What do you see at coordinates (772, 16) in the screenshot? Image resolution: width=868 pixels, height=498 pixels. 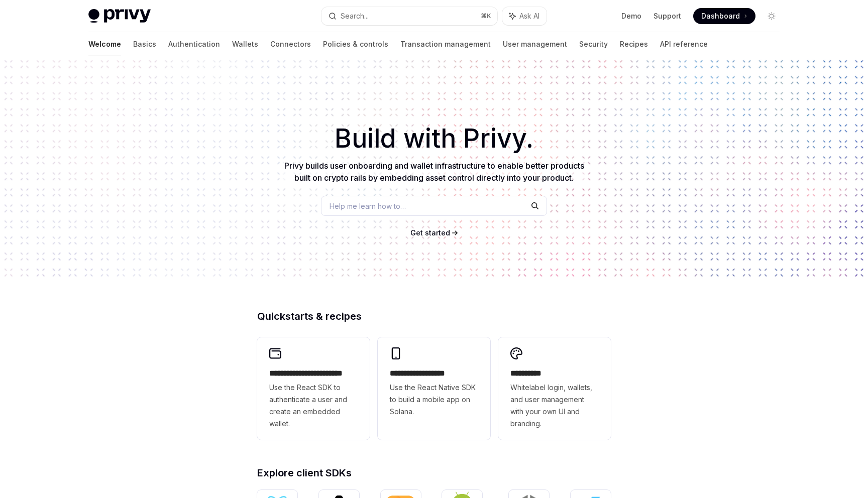 I see `button: Toggle dark mode` at bounding box center [772, 16].